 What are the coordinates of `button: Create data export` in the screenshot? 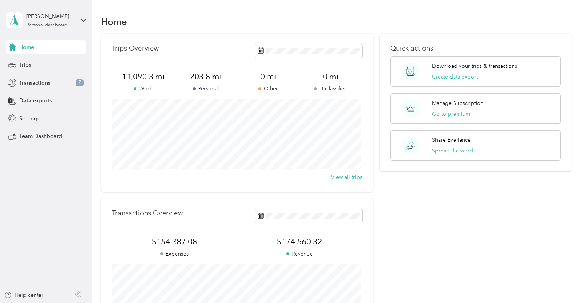 It's located at (455, 77).